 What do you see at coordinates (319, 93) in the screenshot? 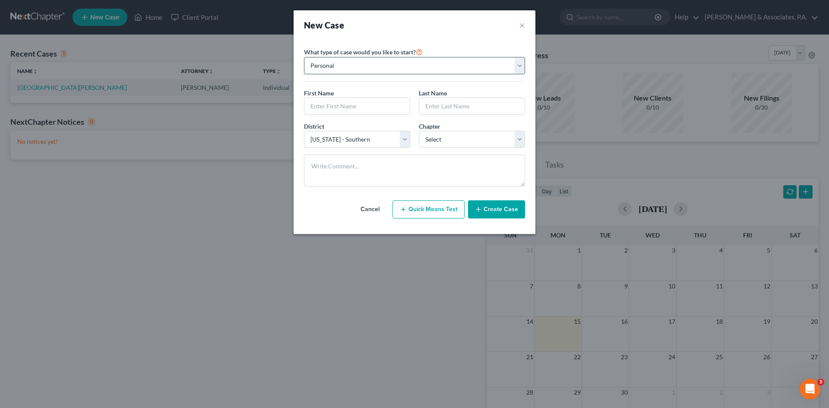
I see `span: First Name` at bounding box center [319, 93].